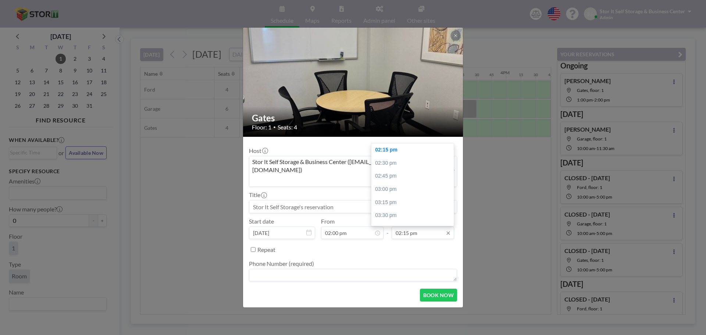  Describe the element at coordinates (287, 127) in the screenshot. I see `span: Seats: 4` at that location.